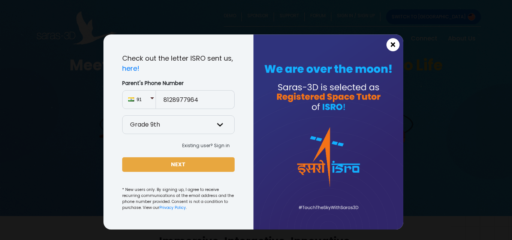  What do you see at coordinates (393, 45) in the screenshot?
I see `button: Close` at bounding box center [393, 45].